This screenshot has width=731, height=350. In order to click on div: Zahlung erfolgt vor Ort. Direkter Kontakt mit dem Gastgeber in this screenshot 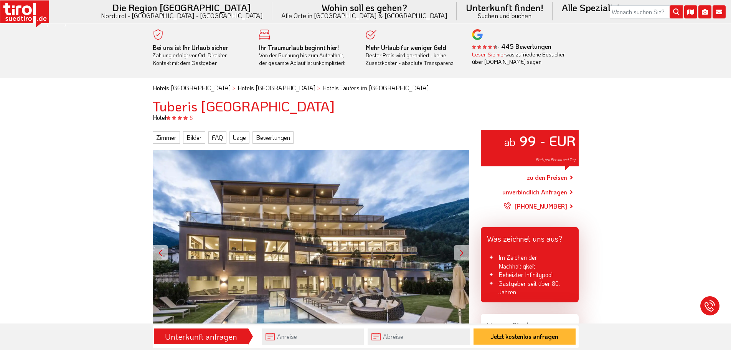, I will do `click(200, 55)`.